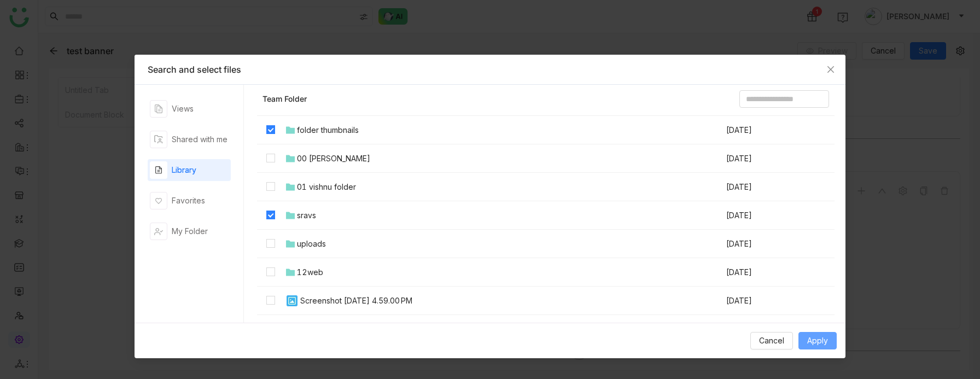  What do you see at coordinates (772, 341) in the screenshot?
I see `button: Cancel` at bounding box center [772, 341].